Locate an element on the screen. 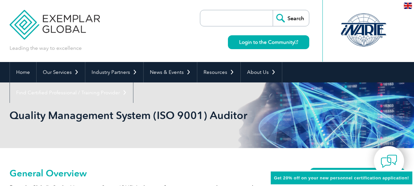 The image size is (414, 186). a: CERTIFICATION FEE CALCULATOR is located at coordinates (358, 175).